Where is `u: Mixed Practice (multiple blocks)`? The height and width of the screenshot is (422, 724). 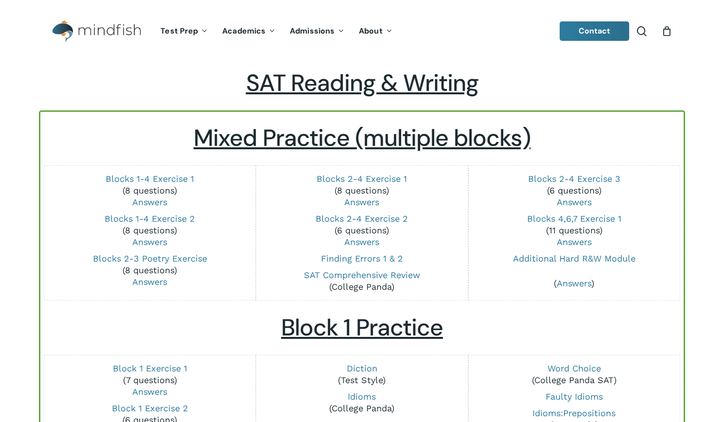 u: Mixed Practice (multiple blocks) is located at coordinates (362, 138).